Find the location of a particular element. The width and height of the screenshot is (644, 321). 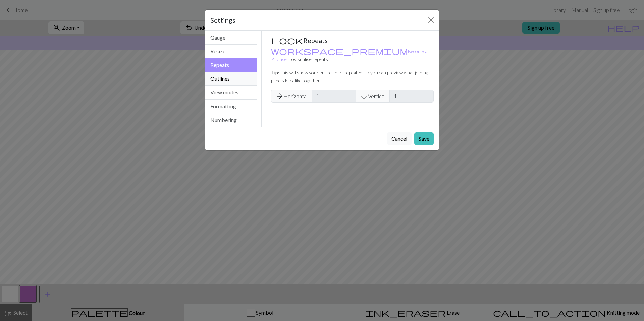

a: Become a Pro user is located at coordinates (349, 55).